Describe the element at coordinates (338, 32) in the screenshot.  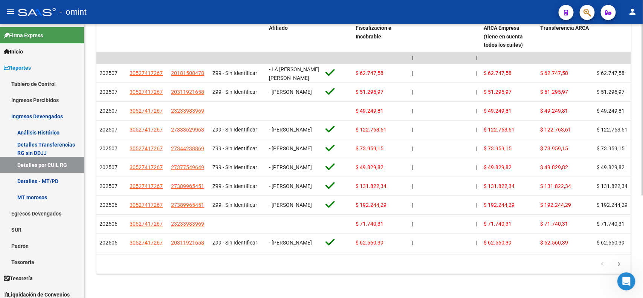
I see `datatable-header-cell: Activo` at that location.